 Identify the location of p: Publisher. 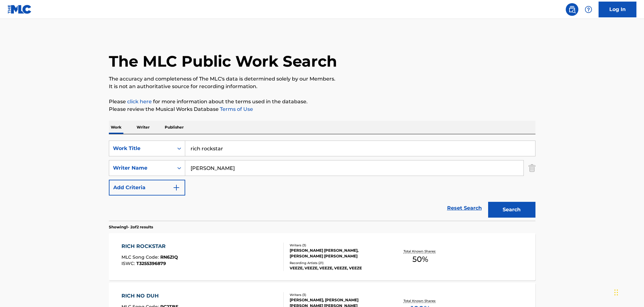
(174, 127).